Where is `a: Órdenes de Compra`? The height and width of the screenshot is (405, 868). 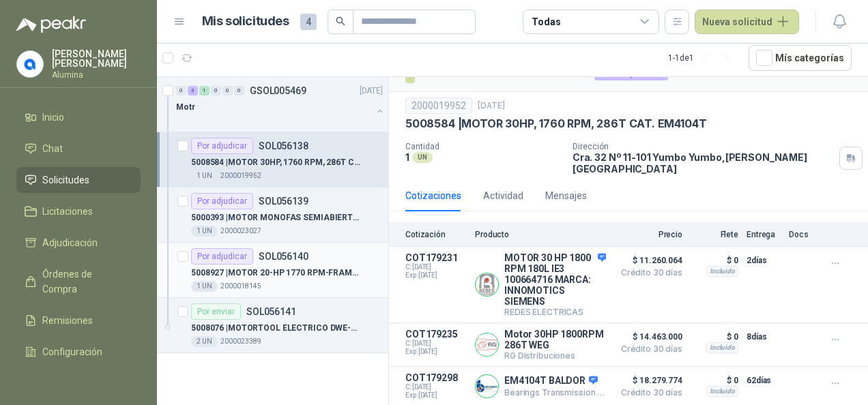 a: Órdenes de Compra is located at coordinates (79, 282).